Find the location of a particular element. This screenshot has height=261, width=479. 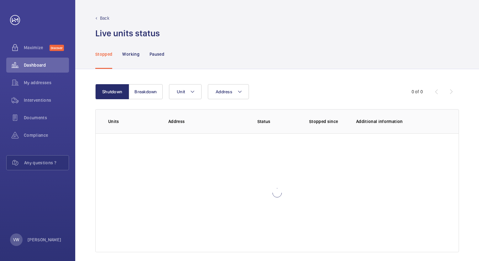

p: Units is located at coordinates (133, 122).